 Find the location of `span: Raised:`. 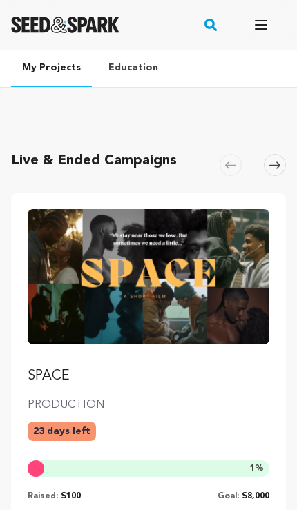

span: Raised: is located at coordinates (43, 496).